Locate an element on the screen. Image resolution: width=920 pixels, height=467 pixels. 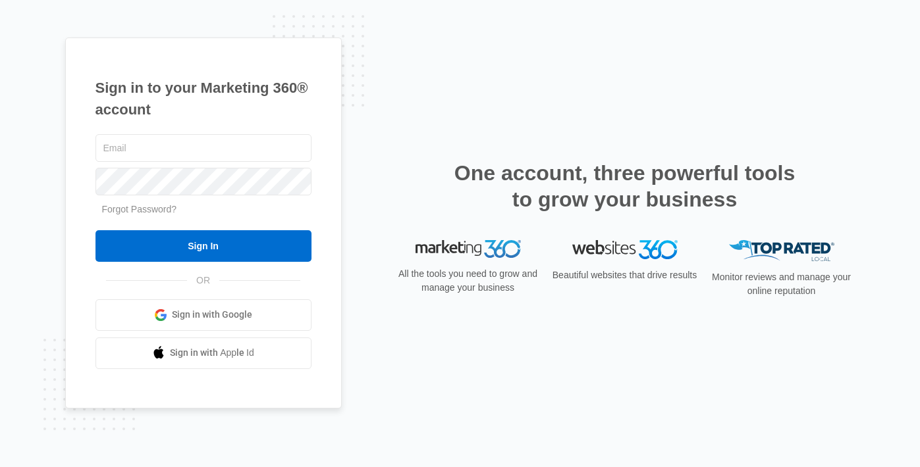
a: Forgot Password? is located at coordinates (140, 209).